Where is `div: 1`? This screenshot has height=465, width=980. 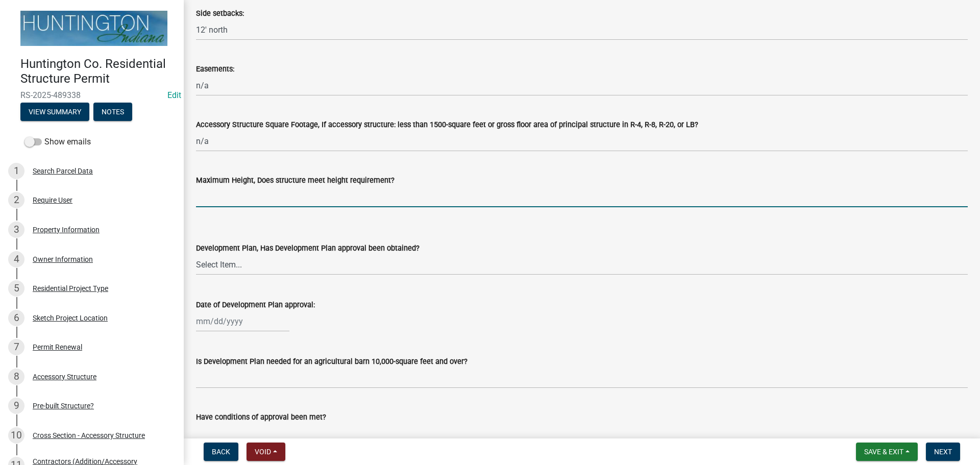 div: 1 is located at coordinates (16, 171).